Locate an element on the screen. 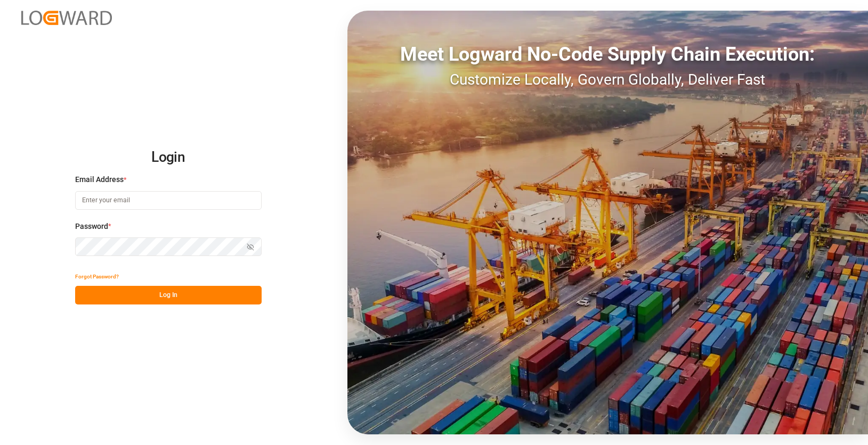  span: Password is located at coordinates (92, 226).